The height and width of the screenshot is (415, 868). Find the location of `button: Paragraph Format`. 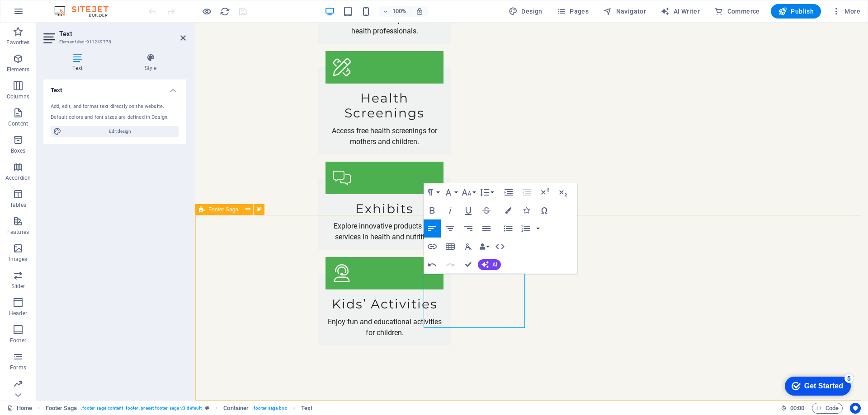

button: Paragraph Format is located at coordinates (432, 192).